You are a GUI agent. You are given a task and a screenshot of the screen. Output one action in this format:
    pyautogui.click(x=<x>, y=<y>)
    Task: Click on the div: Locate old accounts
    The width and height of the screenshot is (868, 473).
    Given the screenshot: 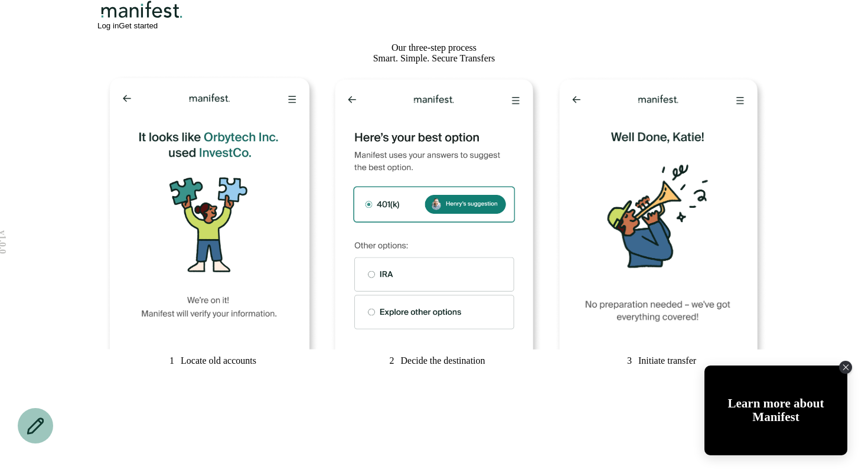 What is the action you would take?
    pyautogui.click(x=218, y=361)
    